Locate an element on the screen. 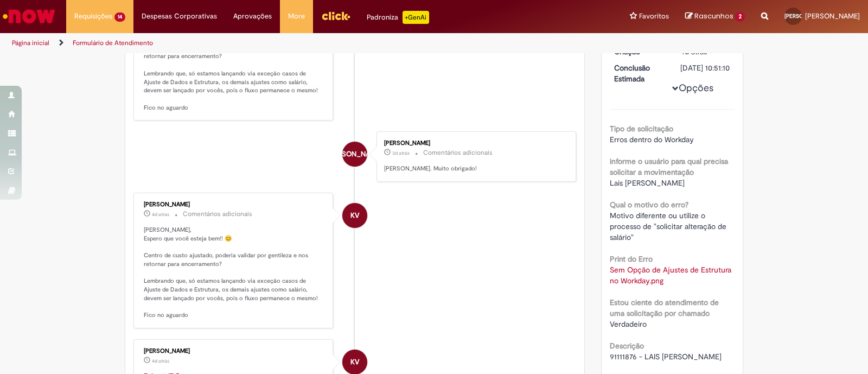  b: Qual o motivo do erro? is located at coordinates (648, 204).